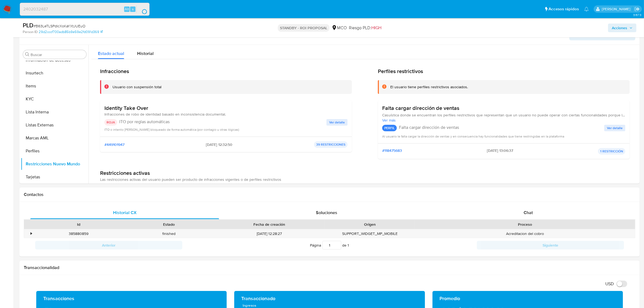 This screenshot has width=644, height=308. What do you see at coordinates (550, 245) in the screenshot?
I see `button: Siguiente` at bounding box center [550, 245].